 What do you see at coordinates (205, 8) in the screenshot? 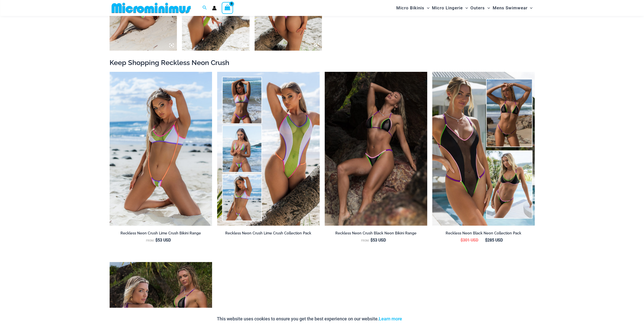
I see `a: Search icon link` at bounding box center [205, 8].